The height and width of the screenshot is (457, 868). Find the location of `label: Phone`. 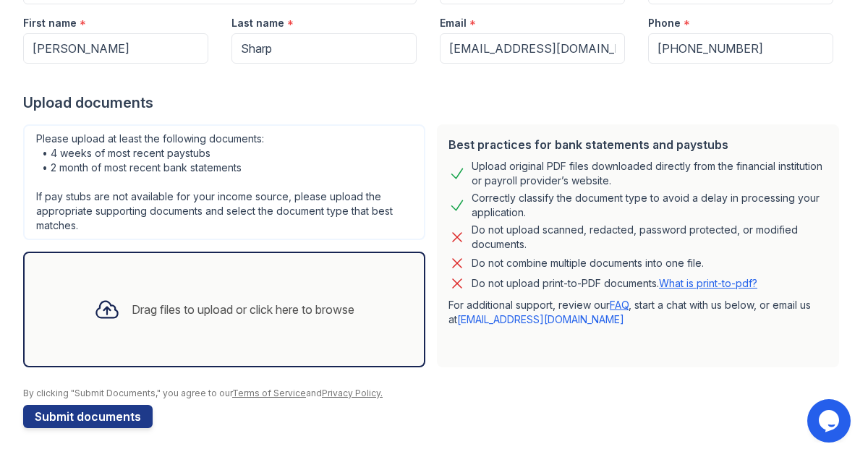

label: Phone is located at coordinates (664, 23).